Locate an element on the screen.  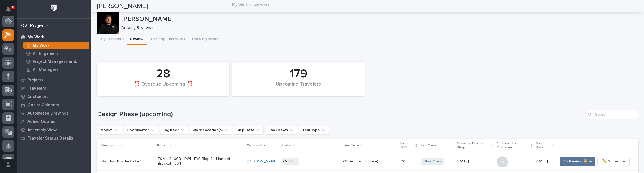
a: All Engineers is located at coordinates (56, 53).